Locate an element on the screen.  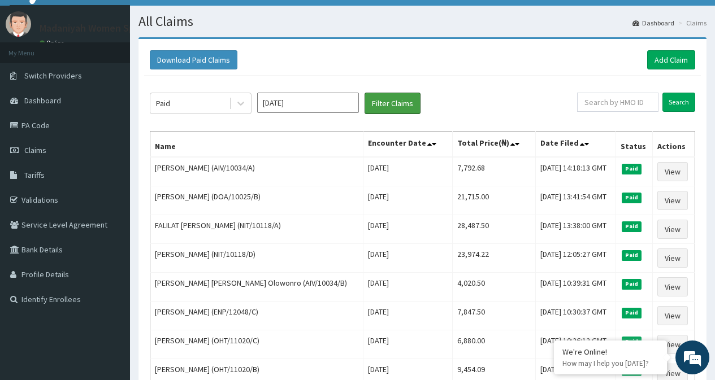
span: Tariffs is located at coordinates (34, 175).